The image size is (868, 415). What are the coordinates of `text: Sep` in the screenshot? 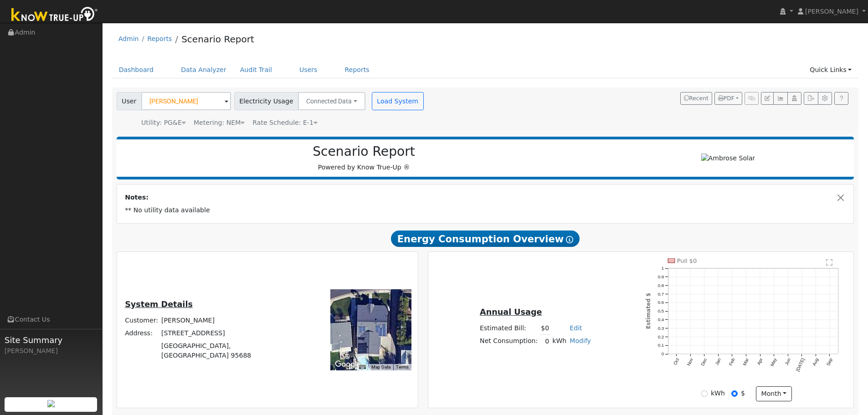 It's located at (830, 362).